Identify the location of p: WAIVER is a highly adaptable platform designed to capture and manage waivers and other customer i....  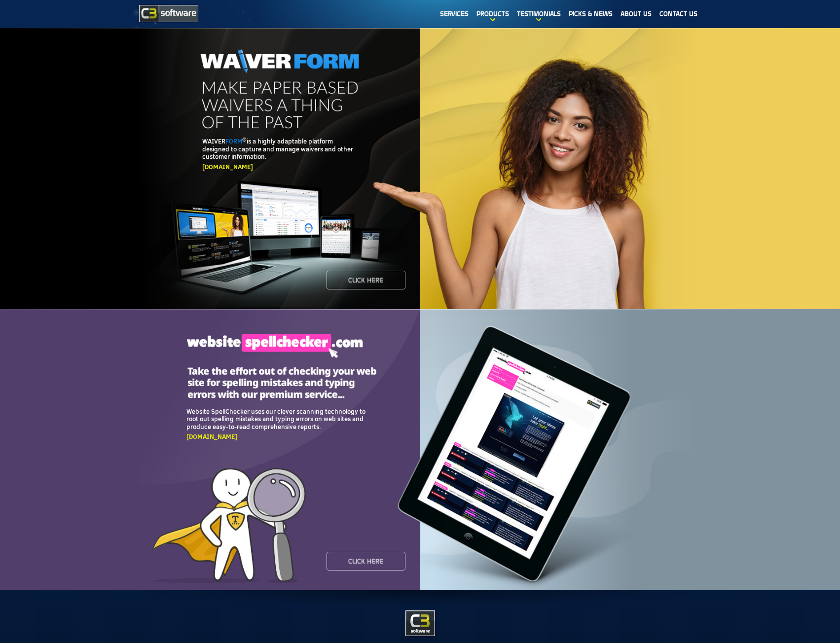
(280, 149).